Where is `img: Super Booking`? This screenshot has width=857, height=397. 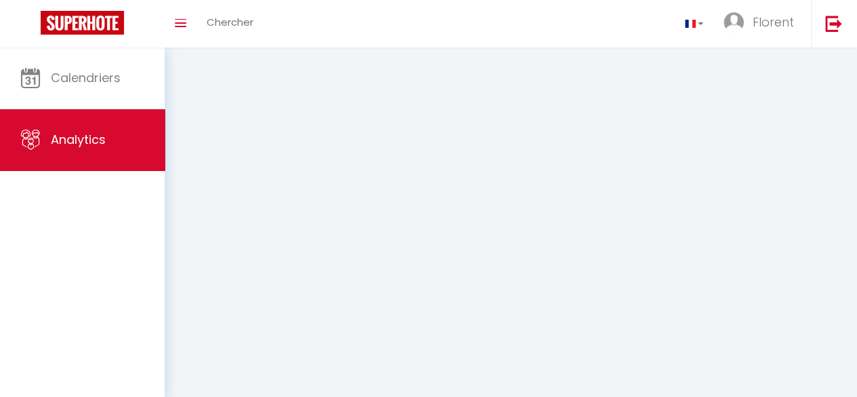 img: Super Booking is located at coordinates (82, 22).